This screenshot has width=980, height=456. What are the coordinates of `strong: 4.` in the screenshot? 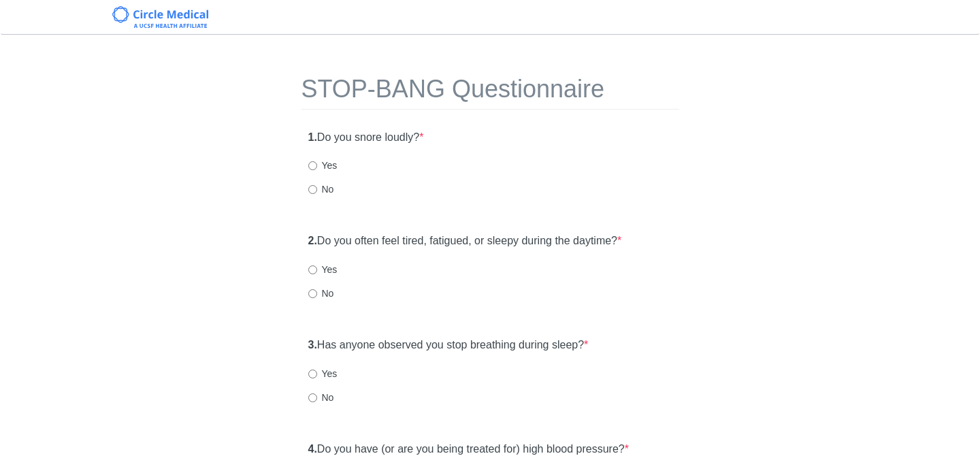 It's located at (312, 449).